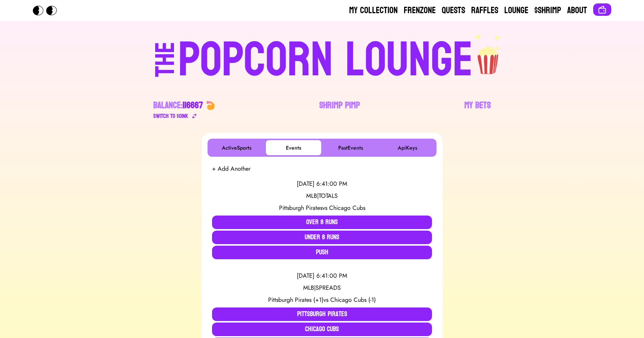 The width and height of the screenshot is (644, 338). What do you see at coordinates (231, 169) in the screenshot?
I see `button: + Add Another` at bounding box center [231, 169].